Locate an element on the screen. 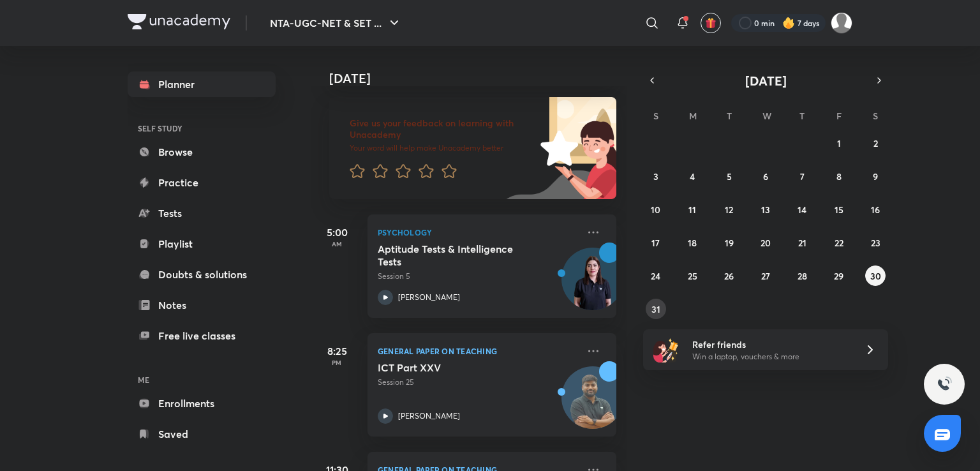 The height and width of the screenshot is (471, 980). abbr: Thursday is located at coordinates (802, 115).